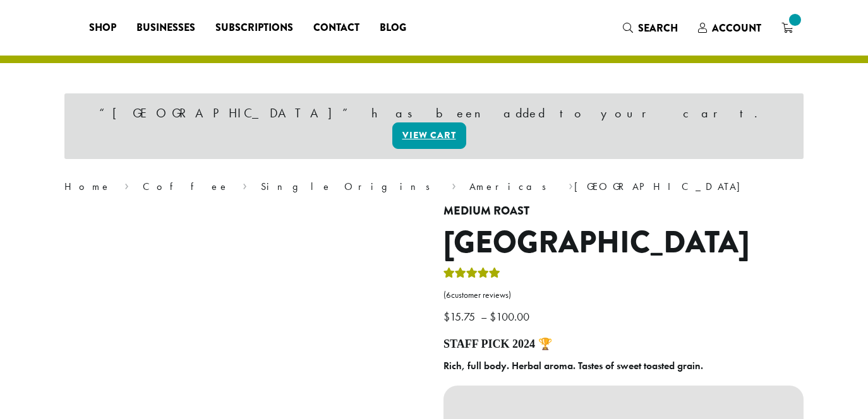  What do you see at coordinates (449, 294) in the screenshot?
I see `span: 6` at bounding box center [449, 294].